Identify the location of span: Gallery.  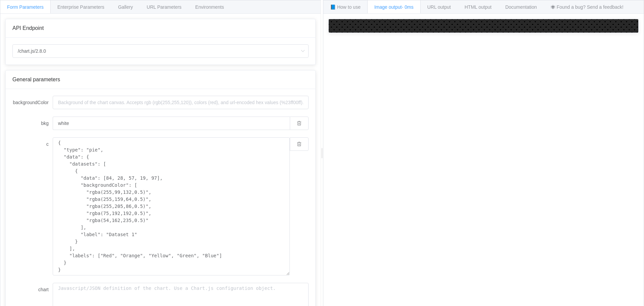
(126, 7).